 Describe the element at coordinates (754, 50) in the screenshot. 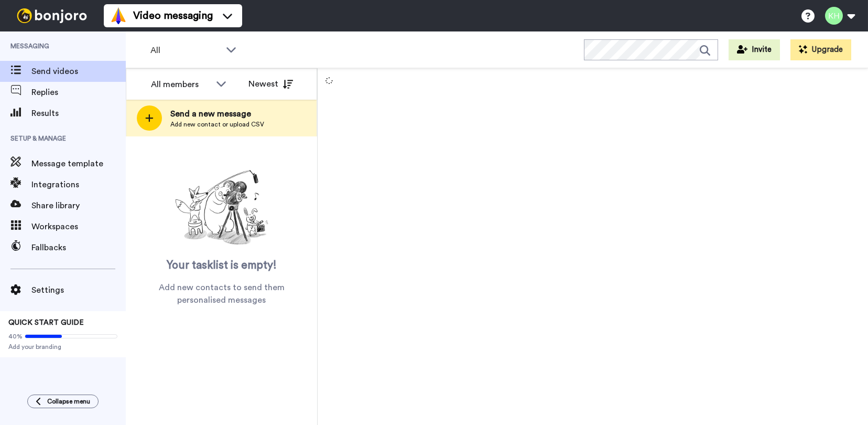

I see `button: Invite` at that location.